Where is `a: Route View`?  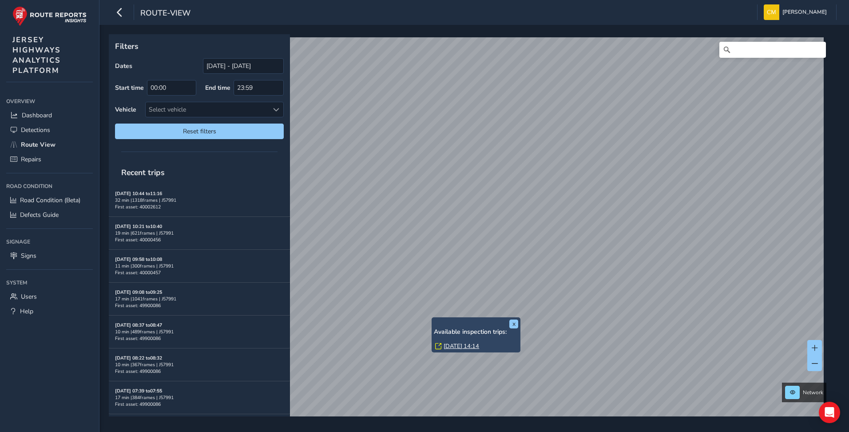
a: Route View is located at coordinates (49, 144).